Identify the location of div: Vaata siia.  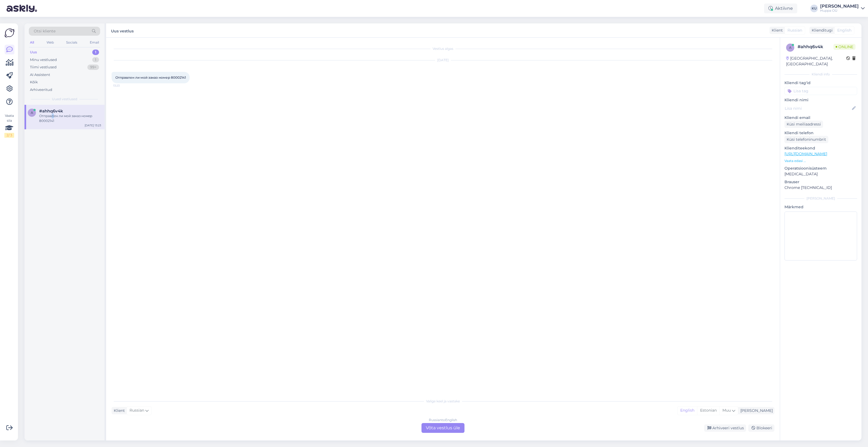
(10, 125).